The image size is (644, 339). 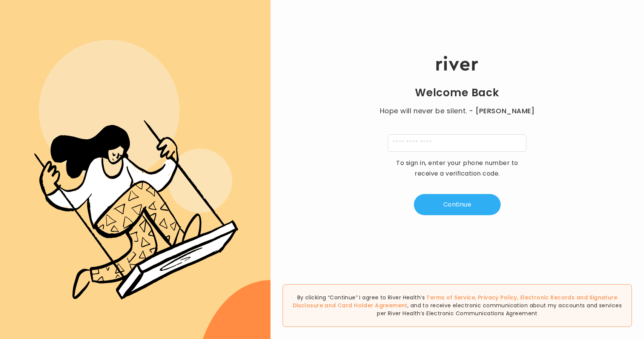 I want to click on p: Hope will never be silent., so click(x=458, y=111).